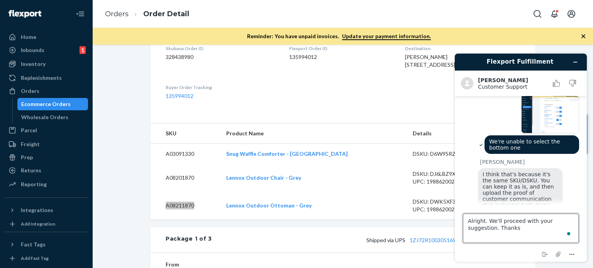 The image size is (593, 268). Describe the element at coordinates (366, 240) in the screenshot. I see `div: 1 SKU 1 Unit` at that location.